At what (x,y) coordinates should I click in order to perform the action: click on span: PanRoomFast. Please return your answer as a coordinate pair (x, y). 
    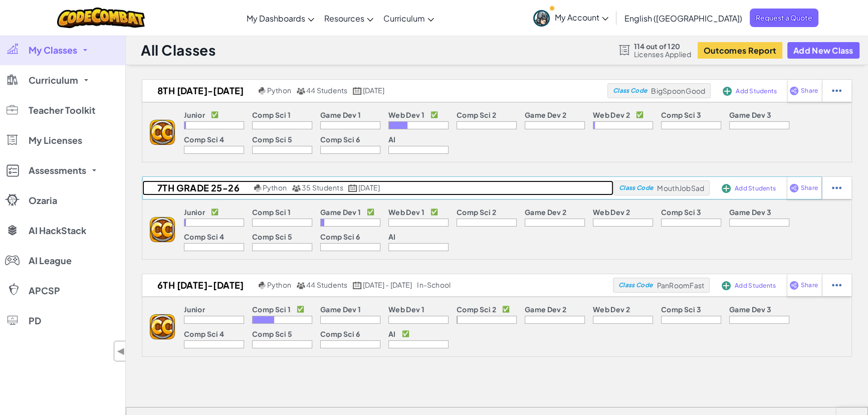
    Looking at the image, I should click on (680, 285).